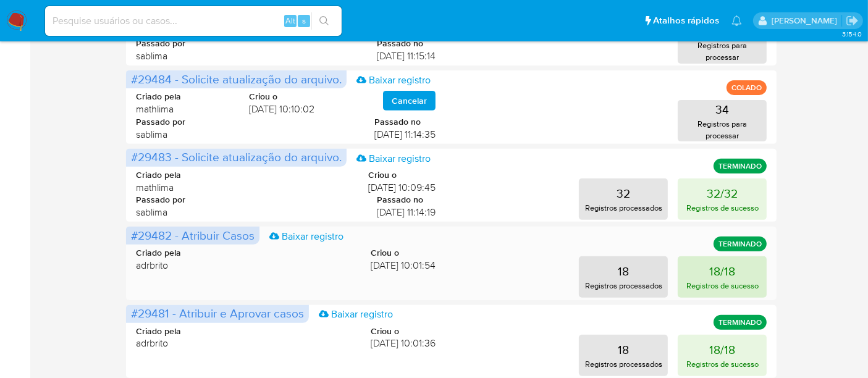 The height and width of the screenshot is (378, 868). What do you see at coordinates (193, 21) in the screenshot?
I see `input: Pesquise usuários ou casos...` at bounding box center [193, 21].